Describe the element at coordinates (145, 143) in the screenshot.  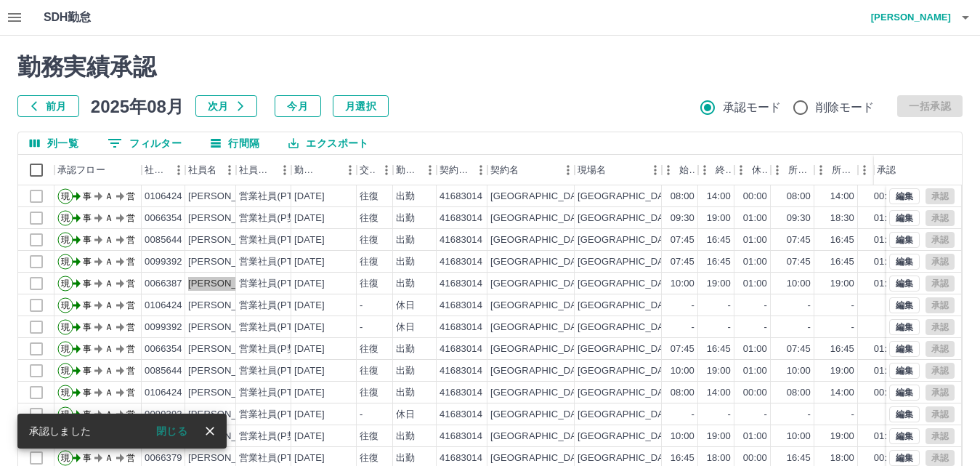
I see `button: フィルター表示` at that location.